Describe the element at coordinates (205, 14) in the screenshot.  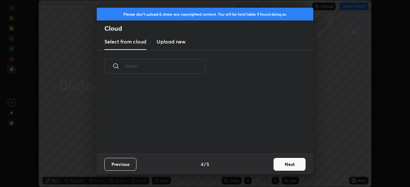
I see `div: Please don't upload & share any copyrighted content. You will be held liable if found doing so.` at that location.